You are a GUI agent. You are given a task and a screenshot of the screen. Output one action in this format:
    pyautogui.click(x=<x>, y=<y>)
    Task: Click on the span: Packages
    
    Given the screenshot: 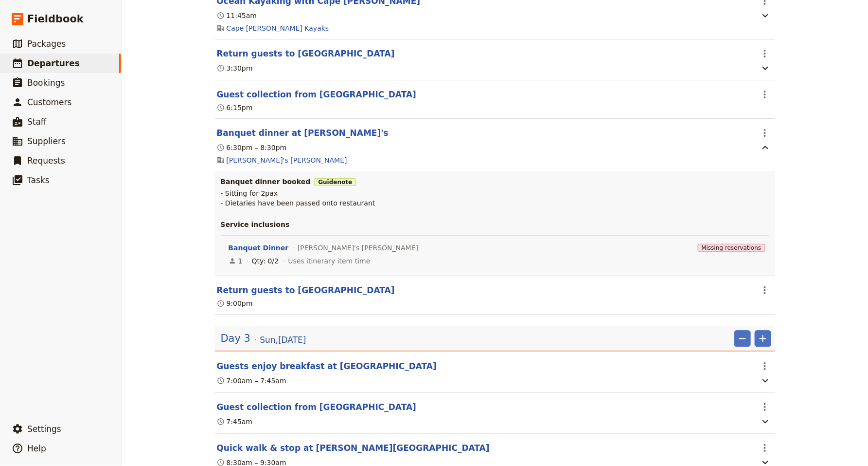 What is the action you would take?
    pyautogui.click(x=46, y=44)
    